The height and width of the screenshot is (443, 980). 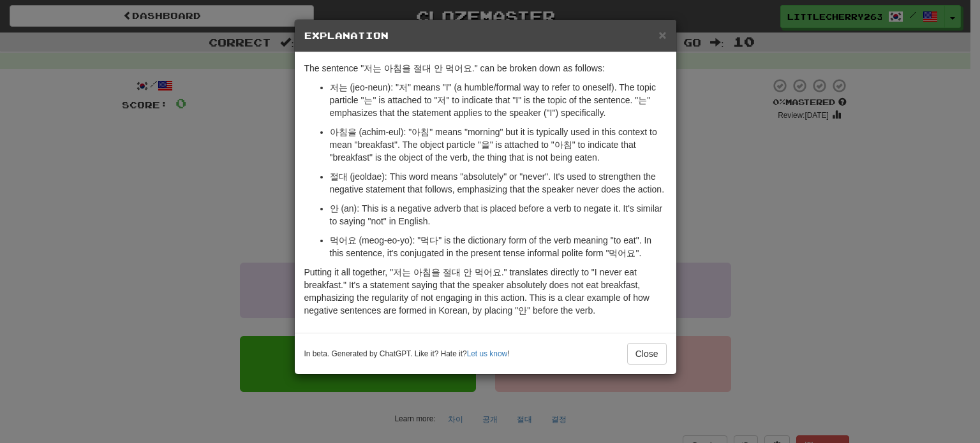 I want to click on p: 먹어요 (meog-eo-yo): "먹다" is the dictionary form of the verb meaning "to eat". In this sentence, it'..., so click(x=498, y=247).